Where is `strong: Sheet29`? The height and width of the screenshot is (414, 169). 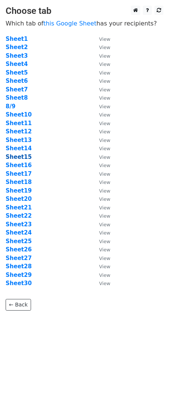 strong: Sheet29 is located at coordinates (19, 275).